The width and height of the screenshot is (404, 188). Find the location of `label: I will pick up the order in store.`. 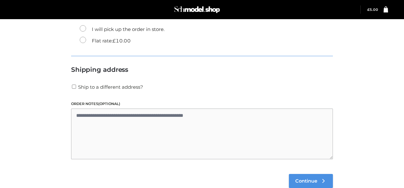

label: I will pick up the order in store. is located at coordinates (122, 29).